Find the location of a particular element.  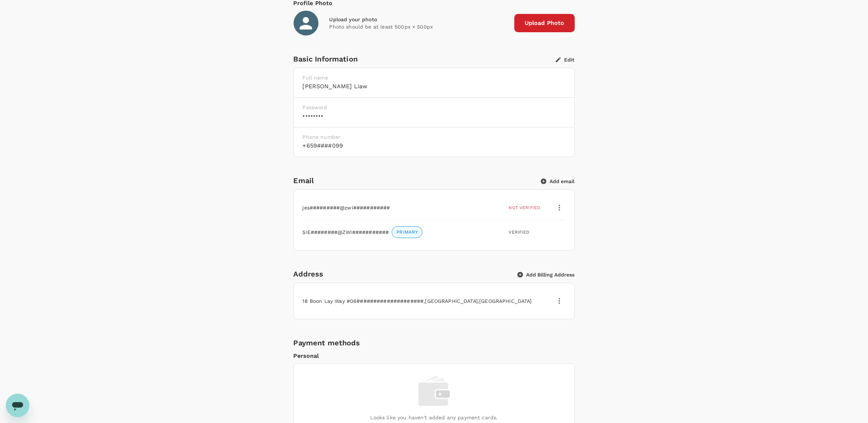

span: PRIMARY is located at coordinates (407, 232).